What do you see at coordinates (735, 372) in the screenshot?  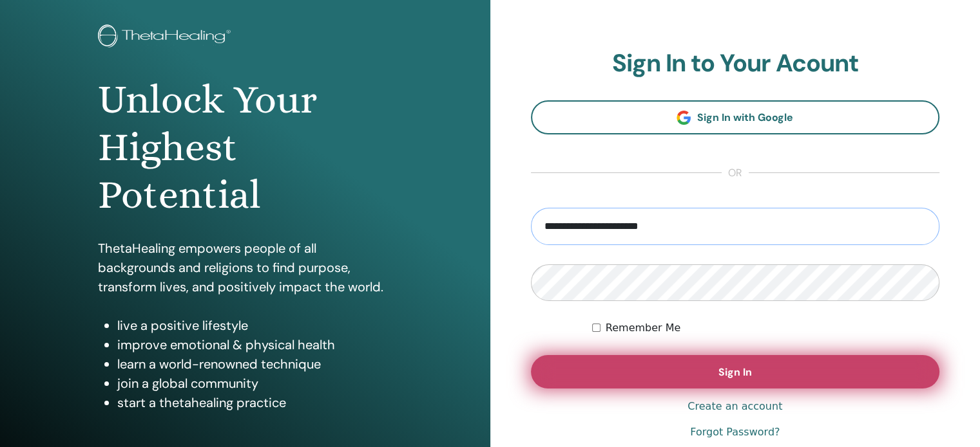 I see `button: Sign In` at bounding box center [735, 372].